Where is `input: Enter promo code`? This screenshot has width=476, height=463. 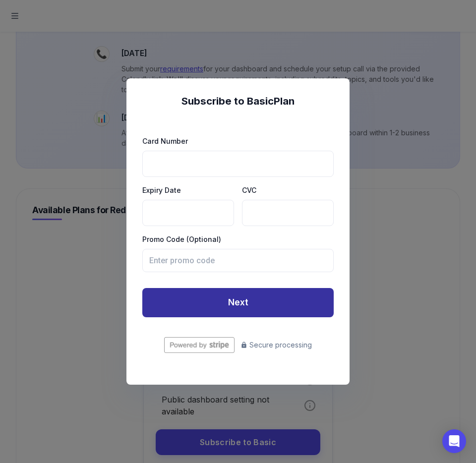
input: Enter promo code is located at coordinates (235, 261).